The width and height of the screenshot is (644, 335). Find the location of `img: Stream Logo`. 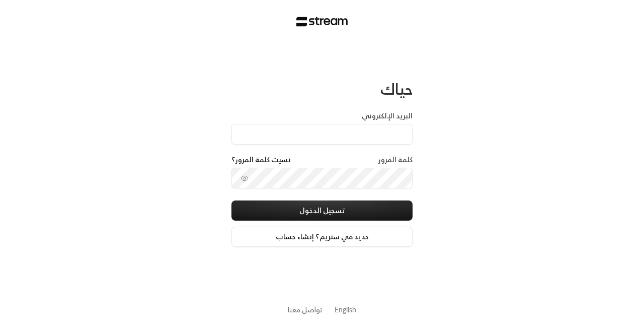

img: Stream Logo is located at coordinates (322, 22).